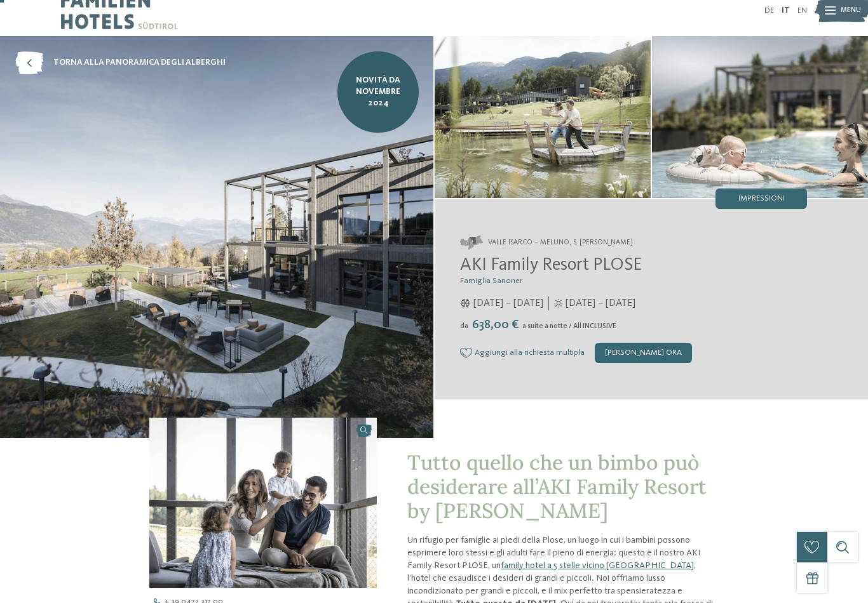 This screenshot has height=603, width=868. What do you see at coordinates (802, 10) in the screenshot?
I see `a: EN` at bounding box center [802, 10].